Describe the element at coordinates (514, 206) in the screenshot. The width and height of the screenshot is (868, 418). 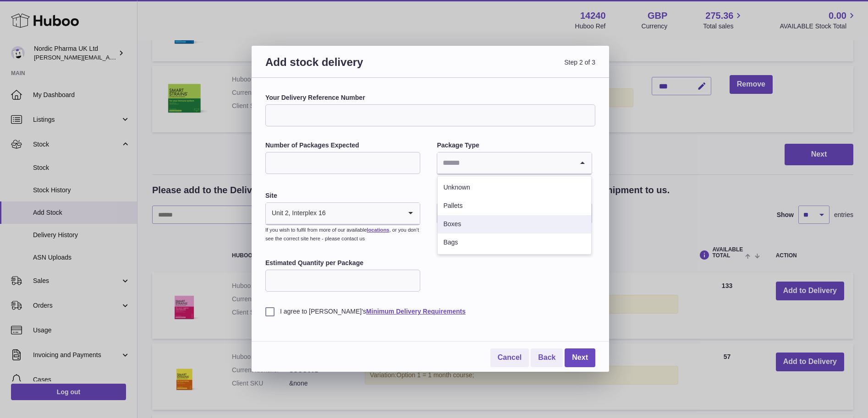
I see `li: Pallets` at that location.